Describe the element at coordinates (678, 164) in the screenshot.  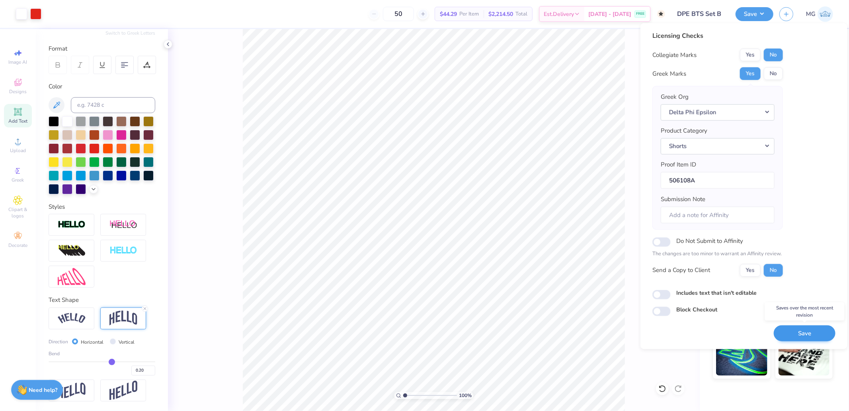
I see `label: Proof Item ID` at that location.